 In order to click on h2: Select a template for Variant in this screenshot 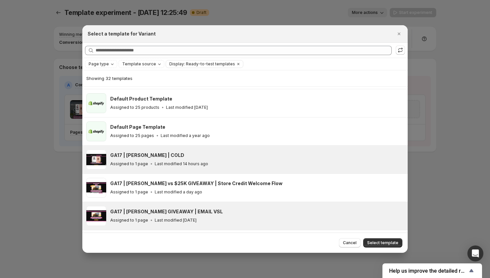, I will do `click(121, 34)`.